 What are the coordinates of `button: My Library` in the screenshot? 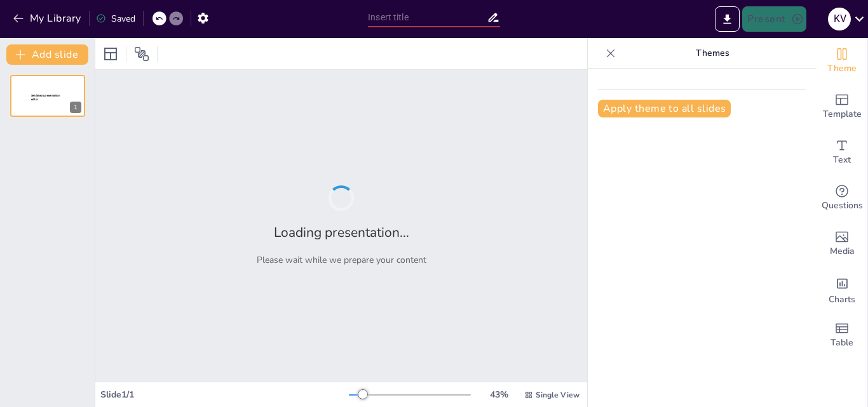 It's located at (48, 18).